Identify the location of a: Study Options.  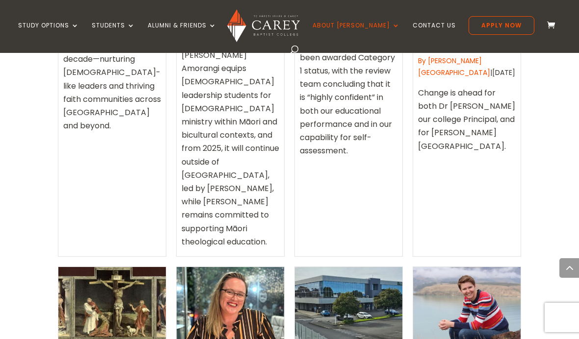
(49, 33).